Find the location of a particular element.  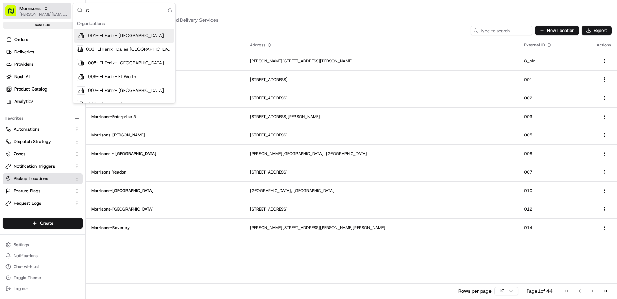

div: sandbox is located at coordinates (42, 25).